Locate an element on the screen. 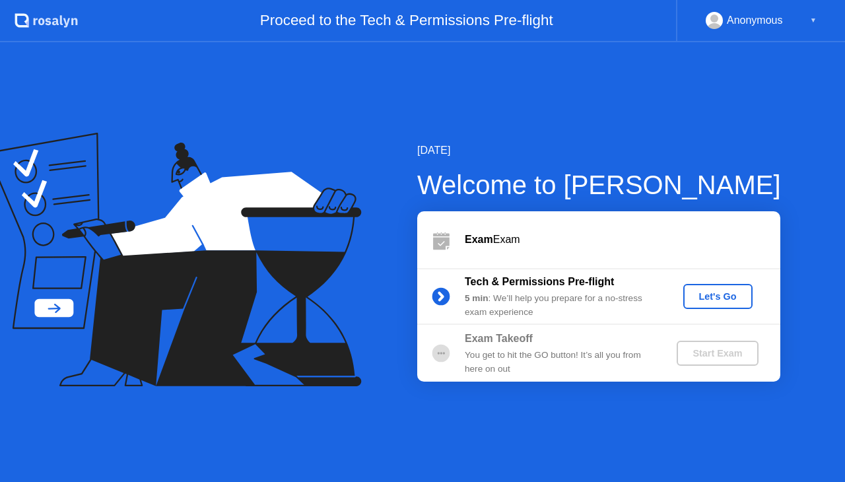  b: Tech & Permissions Pre-flight is located at coordinates (539, 281).